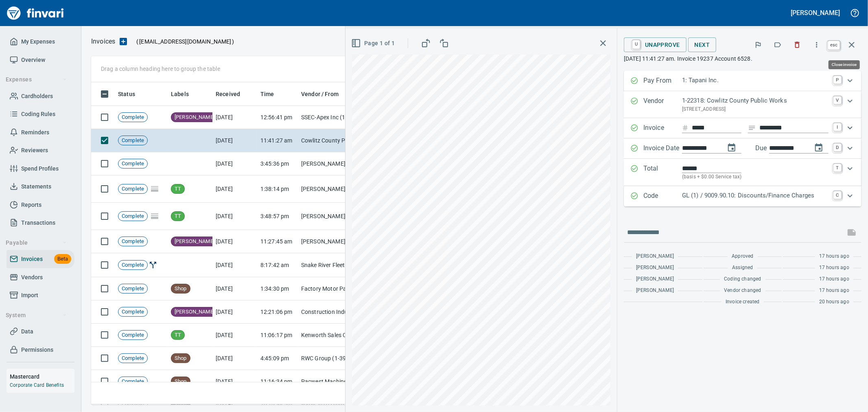 The width and height of the screenshot is (868, 412). Describe the element at coordinates (35, 13) in the screenshot. I see `img: Finvari` at that location.